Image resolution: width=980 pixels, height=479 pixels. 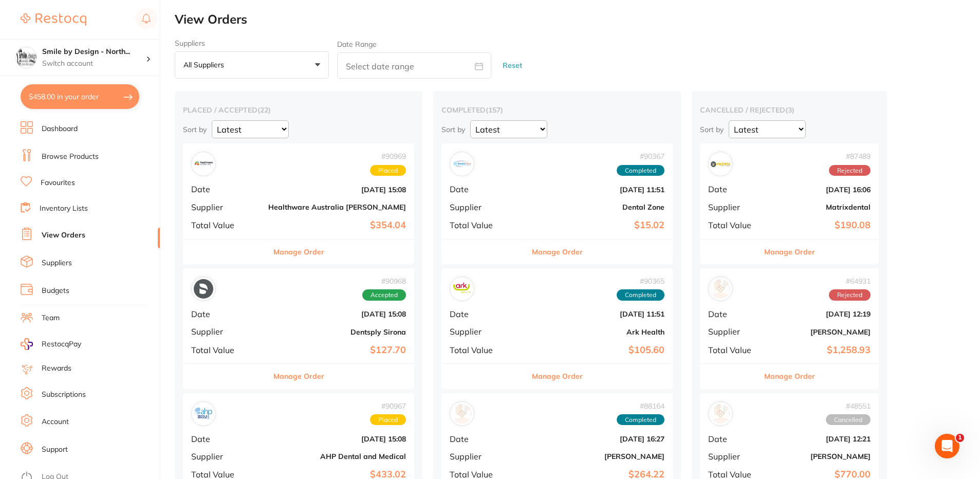 What do you see at coordinates (94, 64) in the screenshot?
I see `p: Switch account` at bounding box center [94, 64].